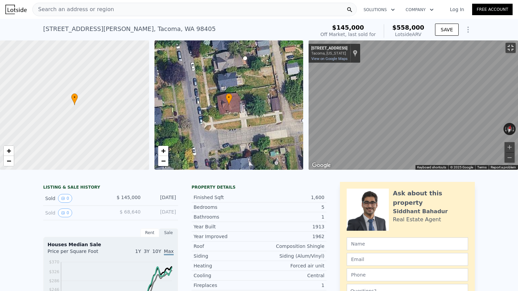 The width and height of the screenshot is (518, 291). What do you see at coordinates (407, 260) in the screenshot?
I see `input: Email` at bounding box center [407, 260].